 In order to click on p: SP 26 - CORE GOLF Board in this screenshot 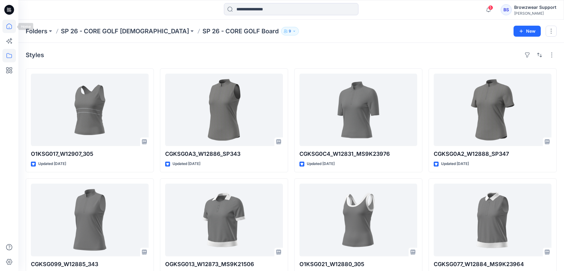, I will do `click(240, 31)`.